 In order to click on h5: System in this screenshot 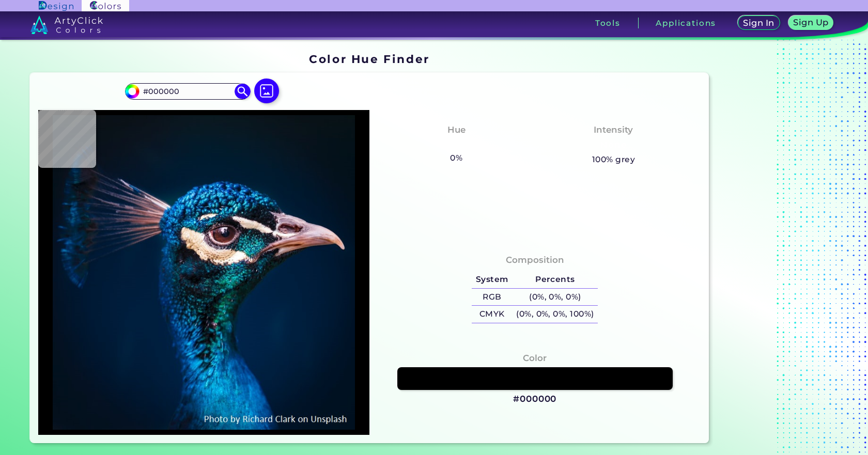, I will do `click(492, 279)`.